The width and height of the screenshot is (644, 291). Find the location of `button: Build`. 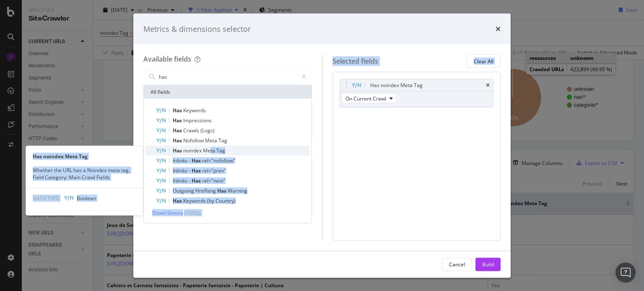

button: Build is located at coordinates (489, 264).